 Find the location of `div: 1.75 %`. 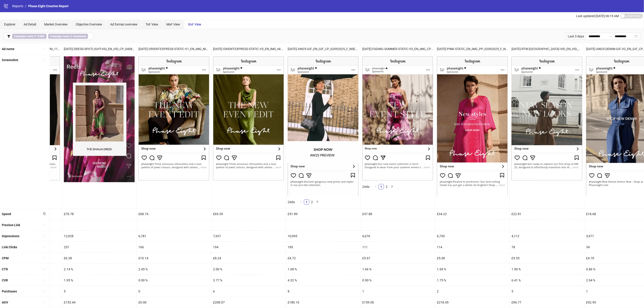

div: 1.75 % is located at coordinates (472, 280).